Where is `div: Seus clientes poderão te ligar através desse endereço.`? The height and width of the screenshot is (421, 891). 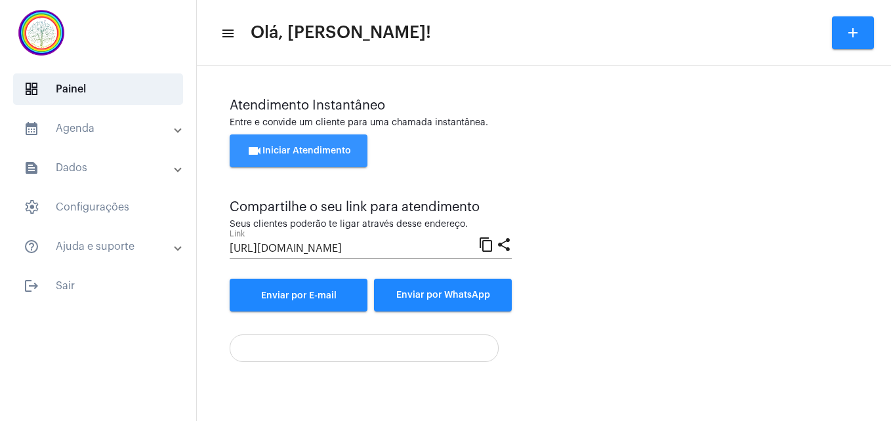 div: Seus clientes poderão te ligar através desse endereço. is located at coordinates (371, 225).